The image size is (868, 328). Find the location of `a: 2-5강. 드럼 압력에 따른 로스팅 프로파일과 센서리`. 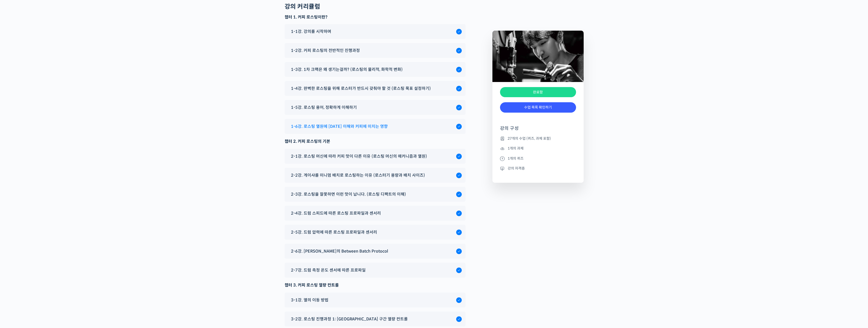

a: 2-5강. 드럼 압력에 따른 로스팅 프로파일과 센서리 is located at coordinates (375, 232).